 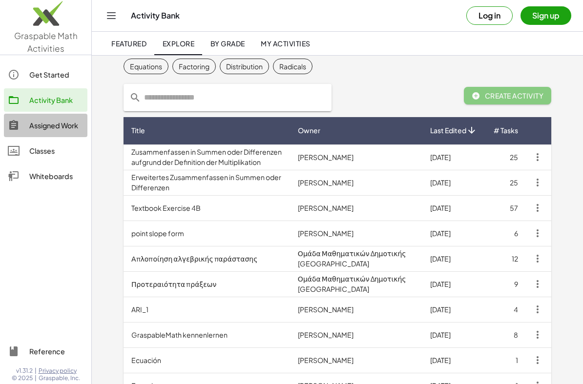 What do you see at coordinates (506, 130) in the screenshot?
I see `span: # Tasks` at bounding box center [506, 130].